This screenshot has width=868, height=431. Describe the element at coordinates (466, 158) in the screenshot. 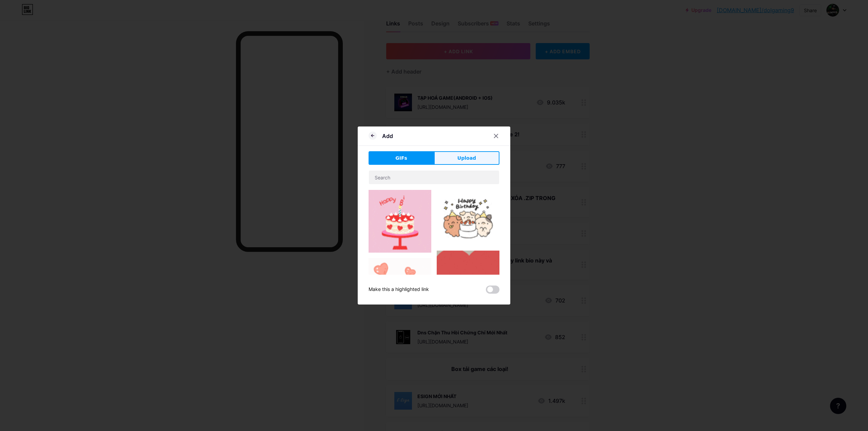

I see `button: Upload` at that location.